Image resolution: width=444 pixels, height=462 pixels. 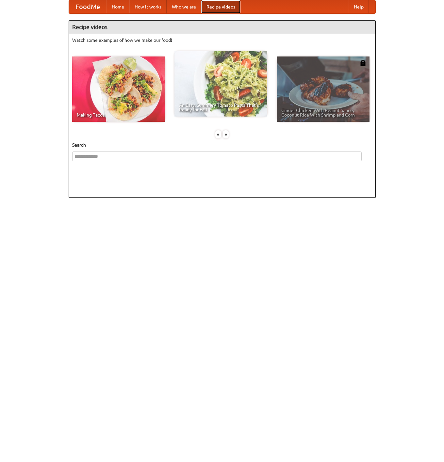 I want to click on a: Making Tacos, so click(x=119, y=89).